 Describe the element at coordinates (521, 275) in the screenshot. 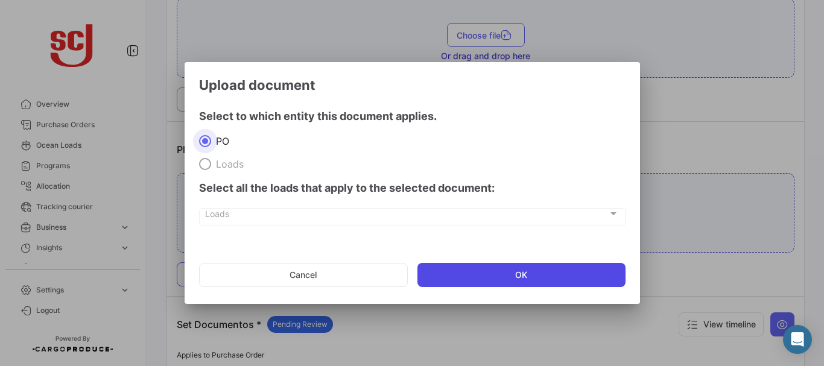

I see `button: OK` at that location.